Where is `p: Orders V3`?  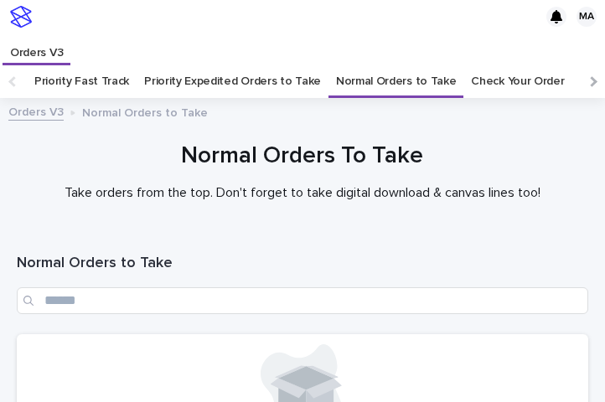
p: Orders V3 is located at coordinates (36, 47).